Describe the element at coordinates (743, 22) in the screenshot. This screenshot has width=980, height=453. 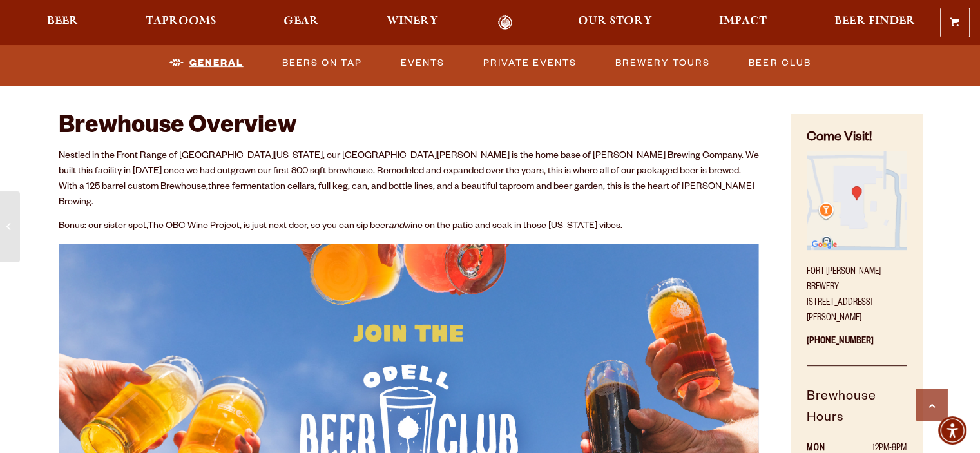
I see `a: Impact` at that location.